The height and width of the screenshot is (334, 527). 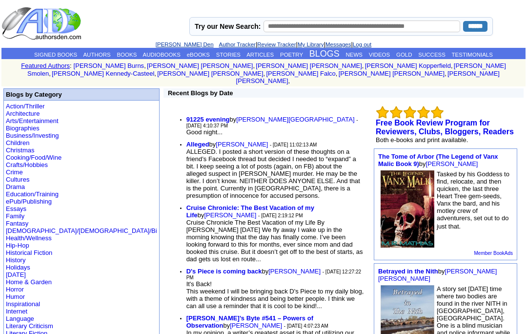 What do you see at coordinates (20, 318) in the screenshot?
I see `a: Language` at bounding box center [20, 318].